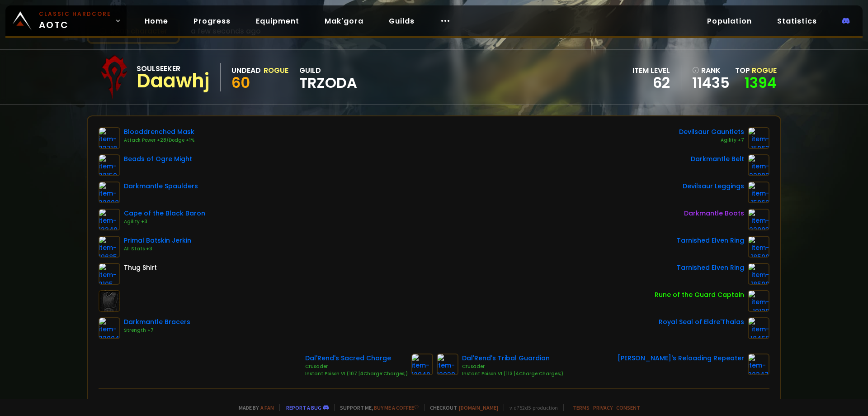  Describe the element at coordinates (158, 159) in the screenshot. I see `div: Beads of Ogre Might` at that location.